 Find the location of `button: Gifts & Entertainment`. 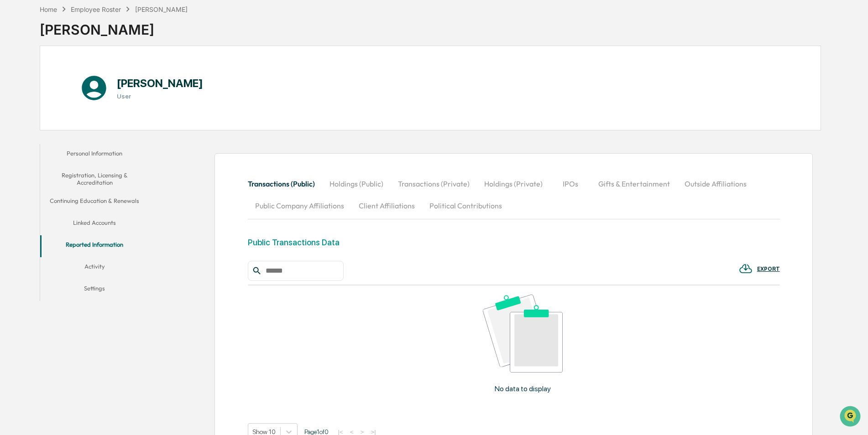

button: Gifts & Entertainment is located at coordinates (633, 184).